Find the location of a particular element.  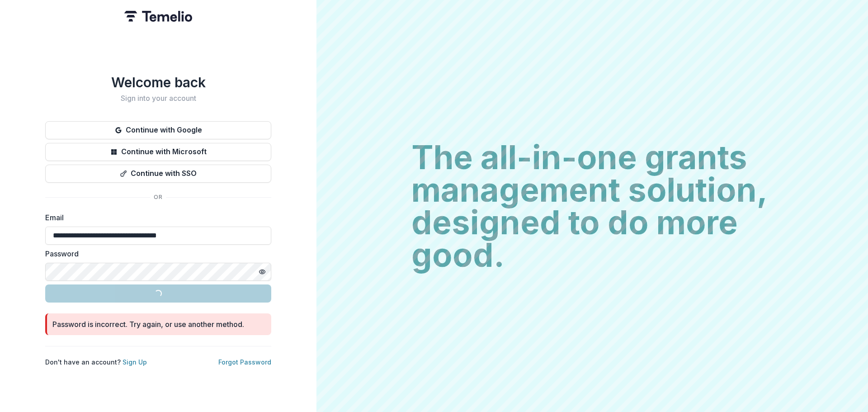

a: Sign Up is located at coordinates (135, 362).